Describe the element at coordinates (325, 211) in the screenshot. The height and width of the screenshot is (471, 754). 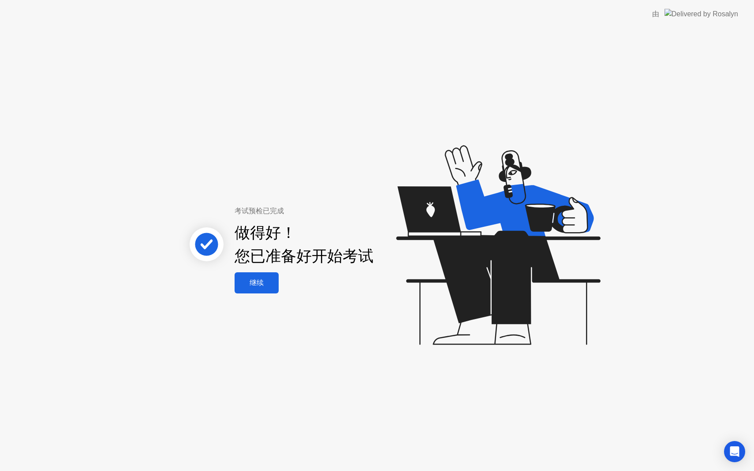
I see `div: 考试预检已完成` at that location.